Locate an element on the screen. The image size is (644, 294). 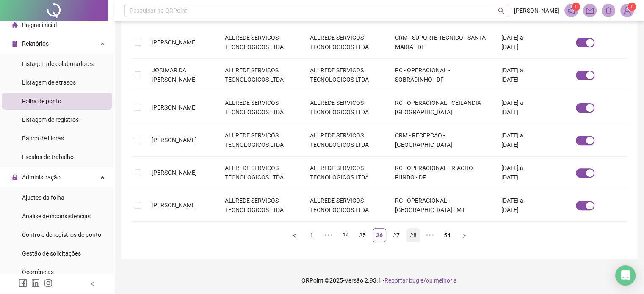
span: instagram is located at coordinates (49, 283).